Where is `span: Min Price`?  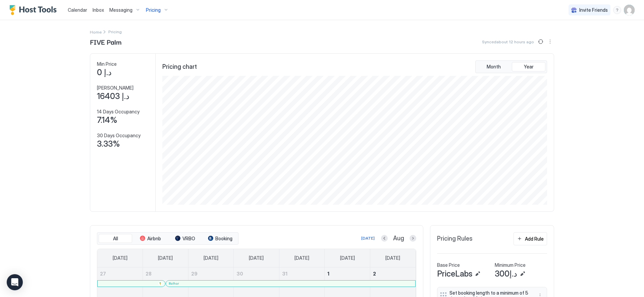
span: Min Price is located at coordinates (107, 64).